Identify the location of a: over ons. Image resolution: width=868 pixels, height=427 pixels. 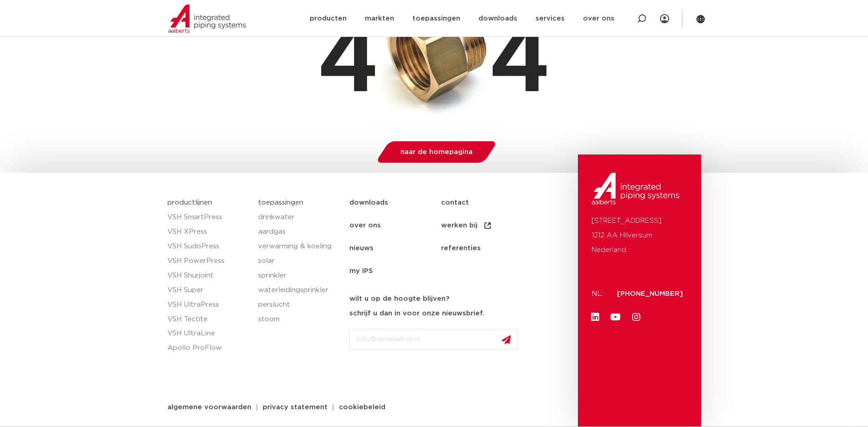
(395, 226).